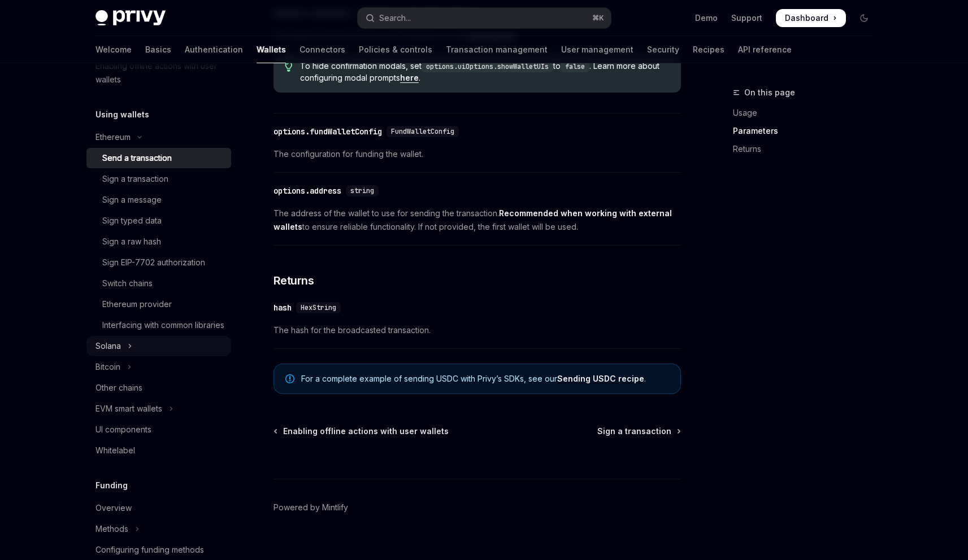 The height and width of the screenshot is (560, 968). What do you see at coordinates (131, 200) in the screenshot?
I see `div: Sign a message` at bounding box center [131, 200].